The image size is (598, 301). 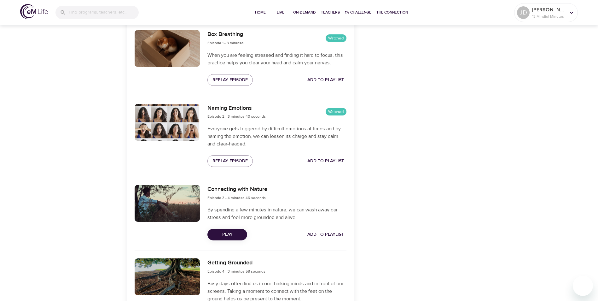 I want to click on span: Home, so click(x=260, y=12).